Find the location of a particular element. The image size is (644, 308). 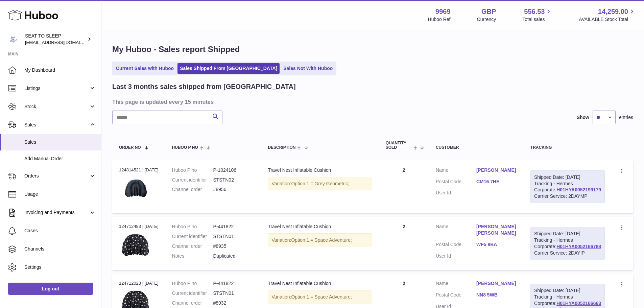

a: H01HYA0052166663 is located at coordinates (579, 304).